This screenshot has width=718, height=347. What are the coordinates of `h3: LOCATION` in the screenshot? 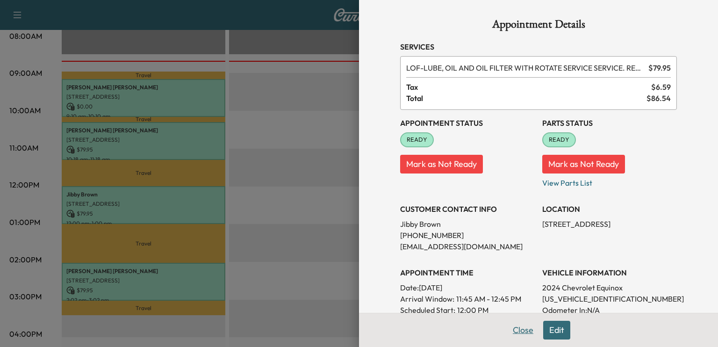 It's located at (609, 209).